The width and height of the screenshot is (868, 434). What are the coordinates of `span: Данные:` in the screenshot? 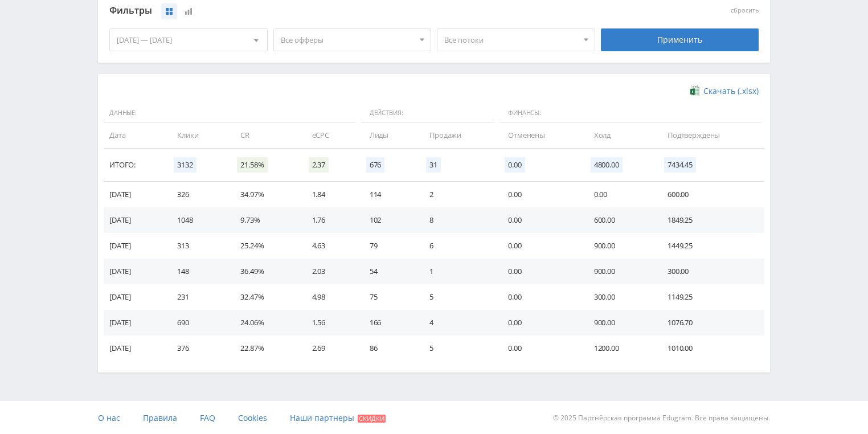 It's located at (229, 113).